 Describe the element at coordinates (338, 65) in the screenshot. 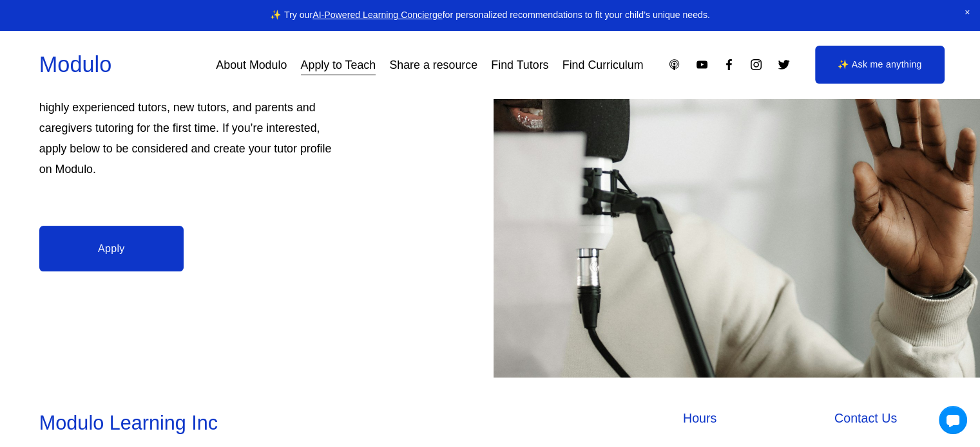

I see `a: Apply to Teach` at that location.